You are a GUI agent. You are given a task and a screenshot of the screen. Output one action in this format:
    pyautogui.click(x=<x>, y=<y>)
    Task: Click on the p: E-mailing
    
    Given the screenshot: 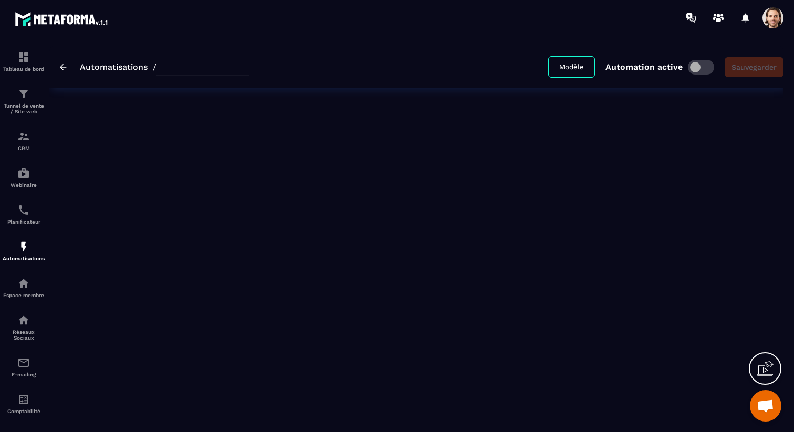 What is the action you would take?
    pyautogui.click(x=24, y=375)
    